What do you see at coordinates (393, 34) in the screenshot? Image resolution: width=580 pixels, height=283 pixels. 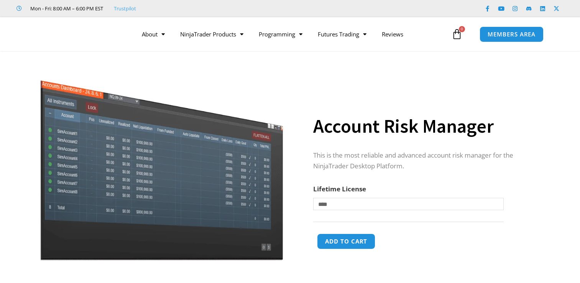 I see `a: Reviews` at bounding box center [393, 34].